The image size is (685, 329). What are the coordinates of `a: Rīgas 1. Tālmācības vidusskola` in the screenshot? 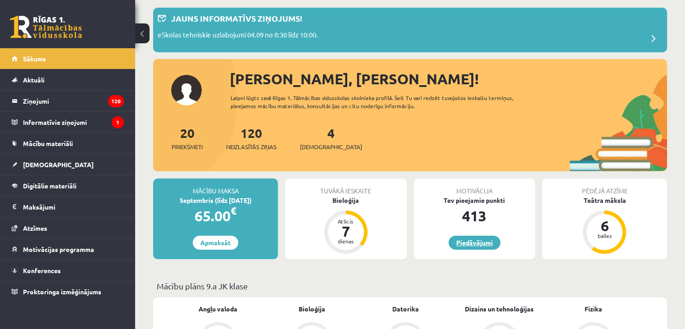 It's located at (46, 27).